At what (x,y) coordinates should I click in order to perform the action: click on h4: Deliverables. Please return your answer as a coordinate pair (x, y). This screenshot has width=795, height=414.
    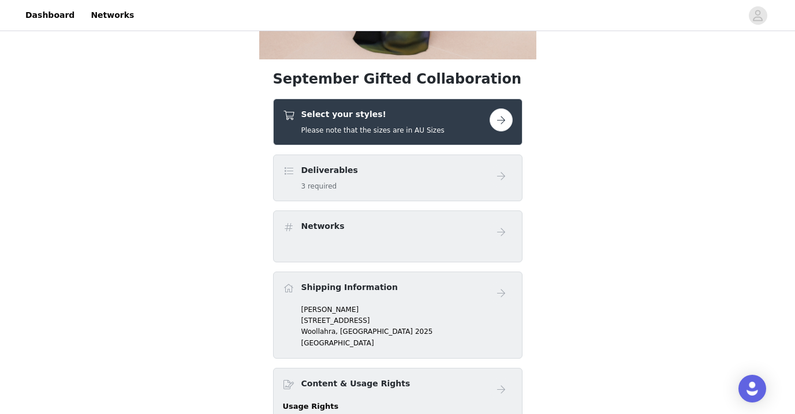
    Looking at the image, I should click on (330, 170).